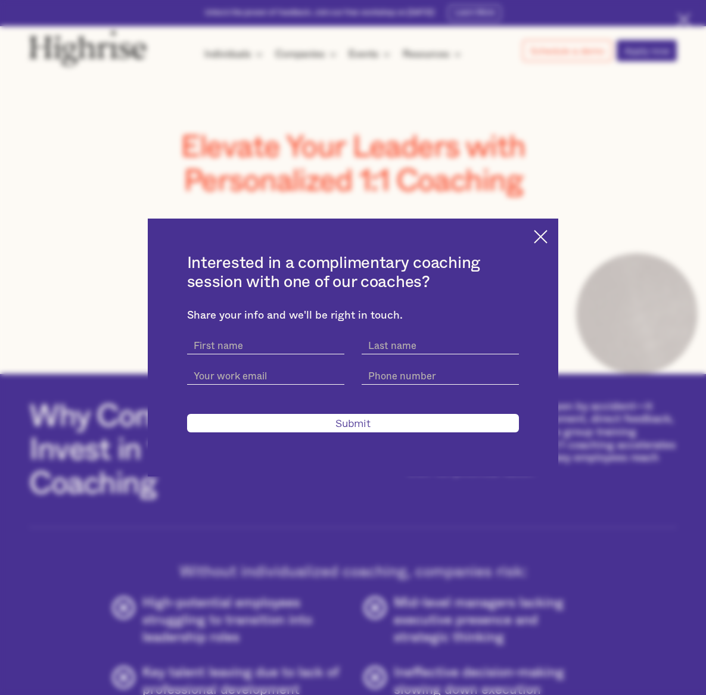 The height and width of the screenshot is (695, 706). Describe the element at coordinates (353, 316) in the screenshot. I see `div: Share your info and we'll be right in touch.` at that location.